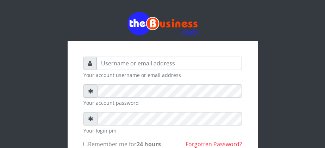  I want to click on small: Your account username or email address, so click(163, 75).